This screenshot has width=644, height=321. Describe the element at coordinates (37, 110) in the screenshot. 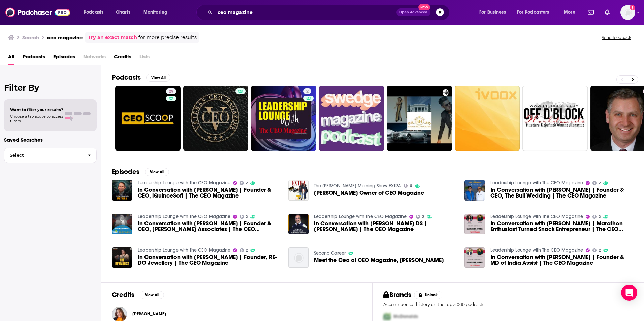

I see `span: Want to filter your results?` at that location.